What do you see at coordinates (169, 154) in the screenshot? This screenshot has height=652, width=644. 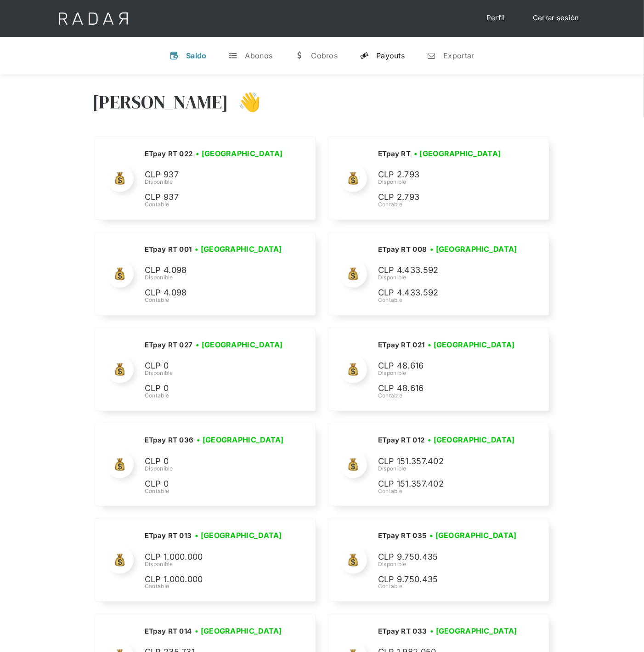 I see `h2: ETpay RT 022` at bounding box center [169, 154].